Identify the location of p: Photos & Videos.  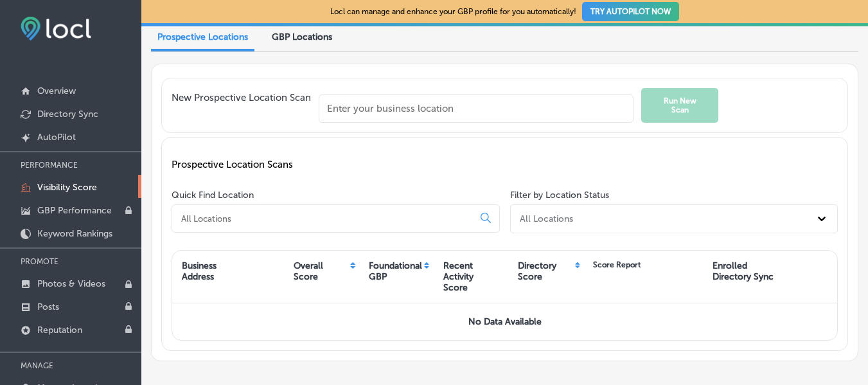
(71, 283).